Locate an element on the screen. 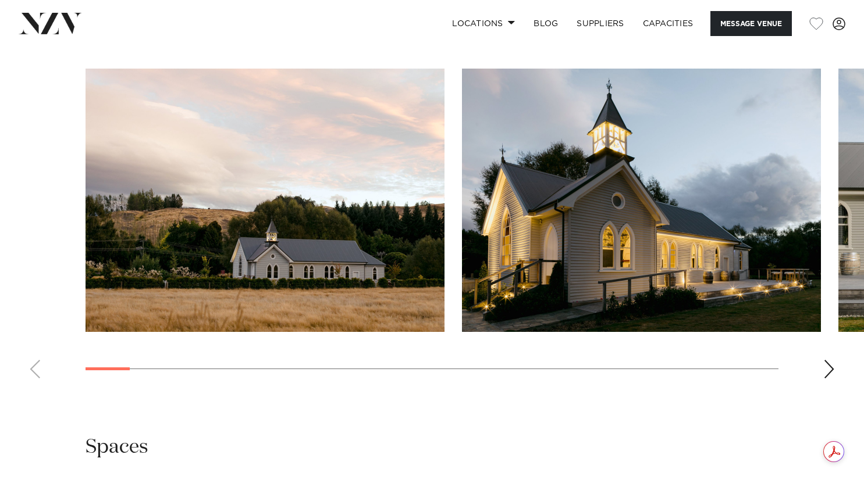 The image size is (864, 483). a: SUPPLIERS is located at coordinates (600, 23).